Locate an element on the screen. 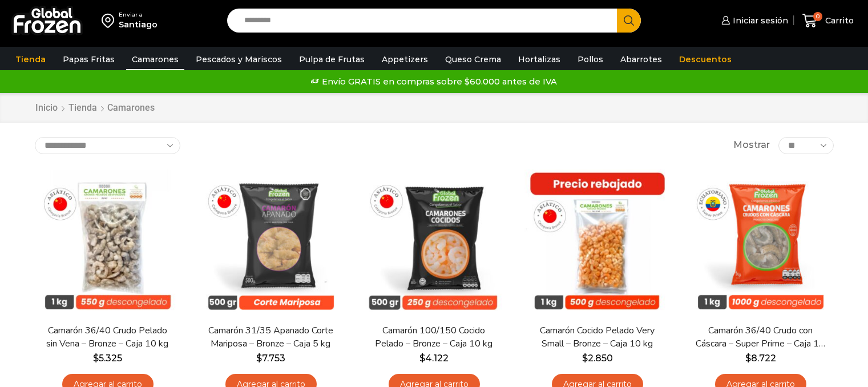 The height and width of the screenshot is (387, 868). div: Enviar a is located at coordinates (138, 15).